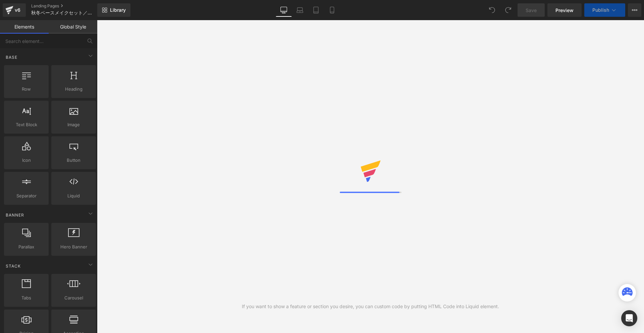 The image size is (644, 333). Describe the element at coordinates (73, 125) in the screenshot. I see `span: Image` at that location.